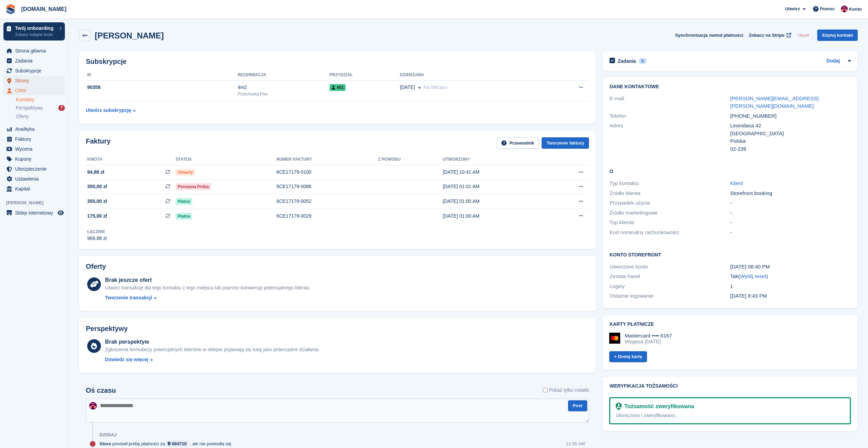 Image resolution: width=868 pixels, height=448 pixels. Describe the element at coordinates (730, 415) in the screenshot. I see `div: Ukończono i zweryfikowano.` at that location.